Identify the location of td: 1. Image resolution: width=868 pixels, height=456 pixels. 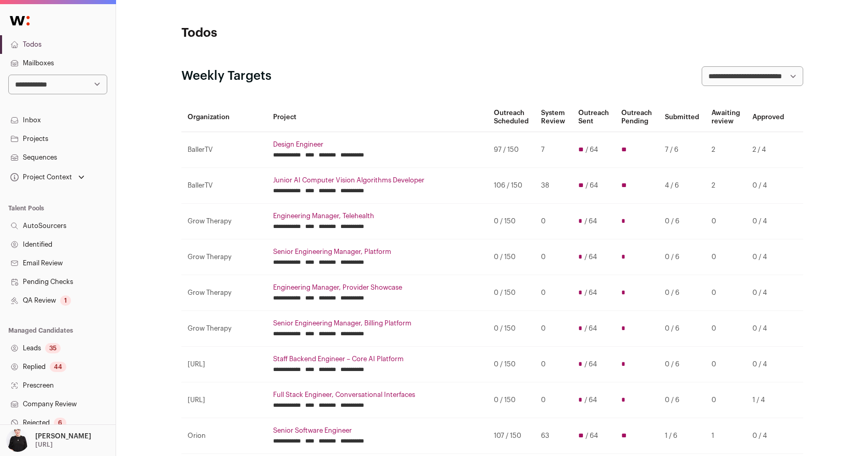
(726, 436).